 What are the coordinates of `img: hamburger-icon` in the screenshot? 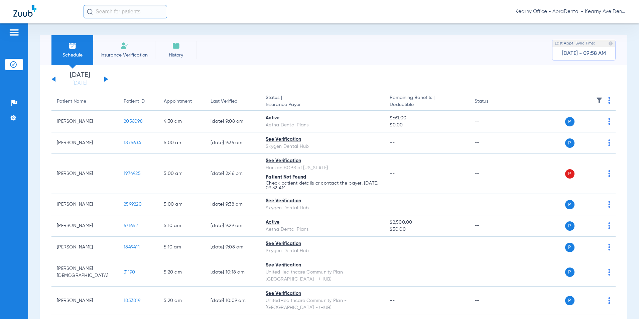 It's located at (14, 32).